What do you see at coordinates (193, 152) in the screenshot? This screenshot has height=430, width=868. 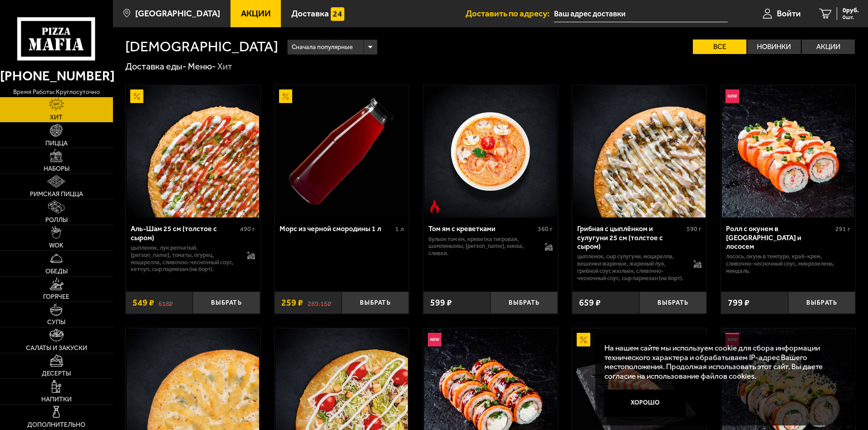 I see `a: АкционныйАль-Шам 25 см (толстое с сыром)` at bounding box center [193, 152].